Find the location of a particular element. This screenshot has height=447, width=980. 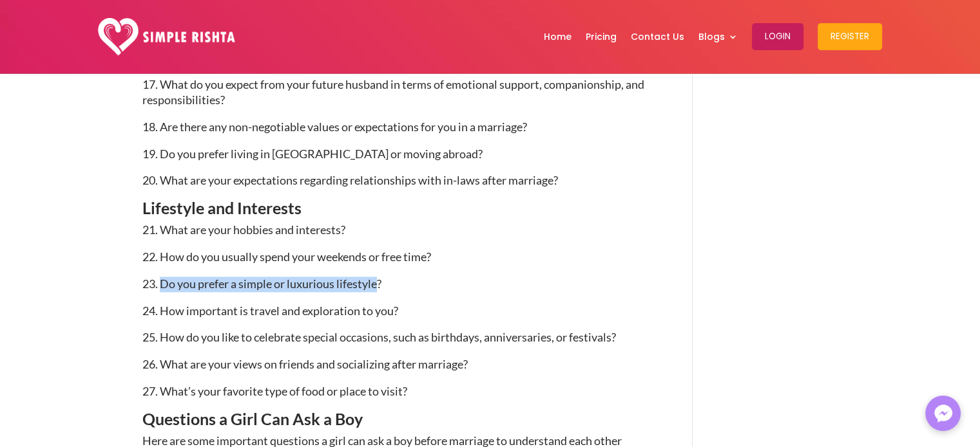

img: Messenger is located at coordinates (943, 414).